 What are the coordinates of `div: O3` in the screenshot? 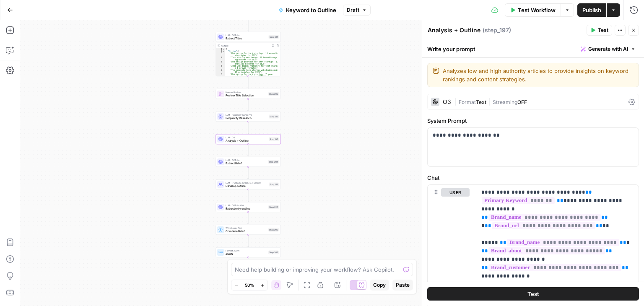 It's located at (447, 102).